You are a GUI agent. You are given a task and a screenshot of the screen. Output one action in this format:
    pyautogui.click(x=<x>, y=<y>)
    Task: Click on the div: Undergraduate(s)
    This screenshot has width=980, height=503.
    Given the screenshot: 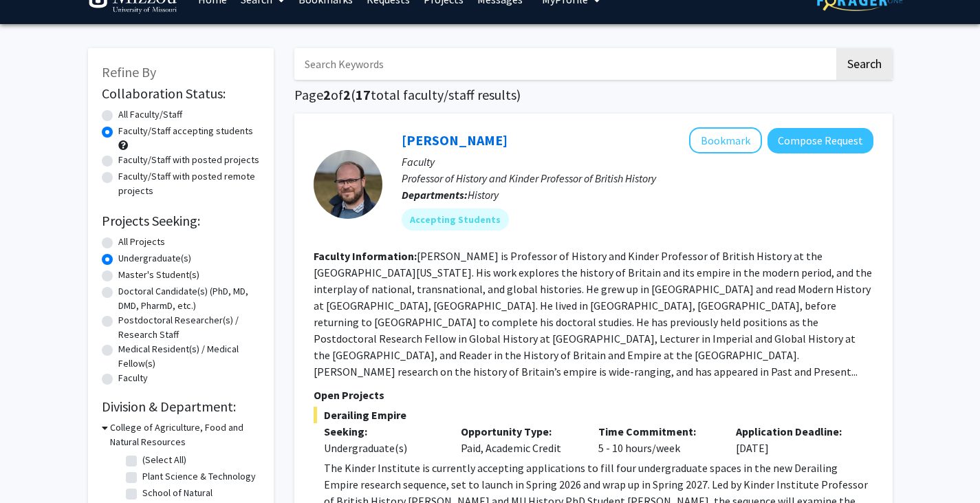 What is the action you would take?
    pyautogui.click(x=383, y=447)
    